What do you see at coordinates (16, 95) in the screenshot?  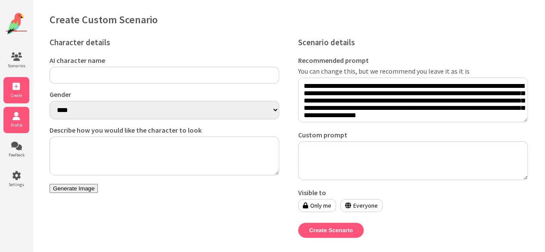 I see `span: Create` at bounding box center [16, 95].